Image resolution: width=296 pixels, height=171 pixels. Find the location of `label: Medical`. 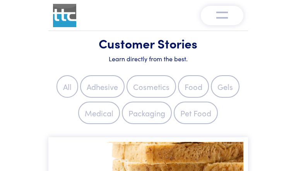

label: Medical is located at coordinates (99, 113).